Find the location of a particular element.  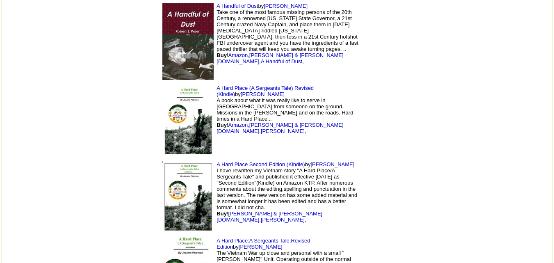

a: A Hard Place (A Sergeants Tale) Revised (Kindle) is located at coordinates (265, 91).